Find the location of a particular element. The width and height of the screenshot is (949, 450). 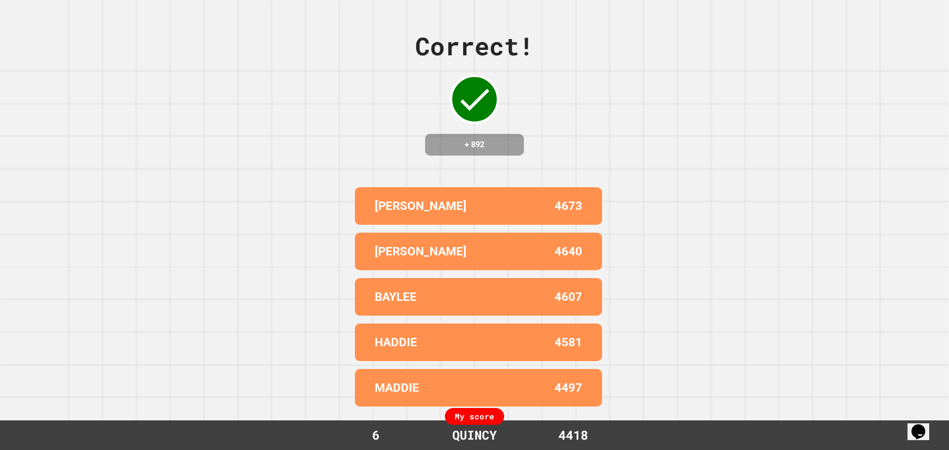

p: MADDIE is located at coordinates (397, 388).